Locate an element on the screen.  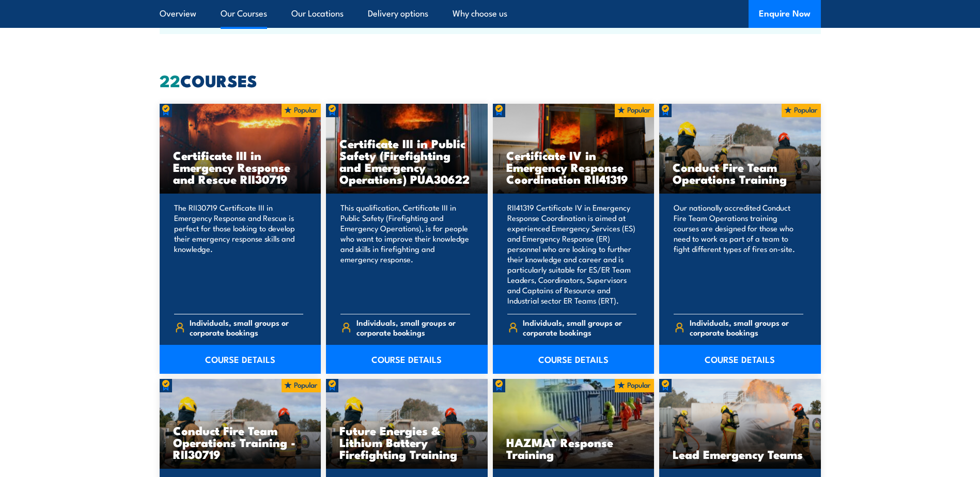
strong: 22 is located at coordinates (170, 80).